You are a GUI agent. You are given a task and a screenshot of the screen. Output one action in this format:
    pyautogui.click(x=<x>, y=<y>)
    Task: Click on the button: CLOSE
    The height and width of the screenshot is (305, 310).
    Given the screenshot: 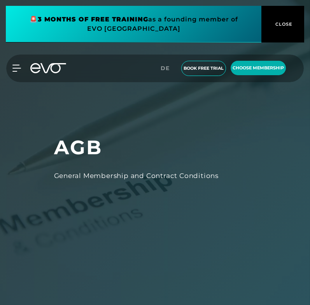 What is the action you would take?
    pyautogui.click(x=283, y=24)
    